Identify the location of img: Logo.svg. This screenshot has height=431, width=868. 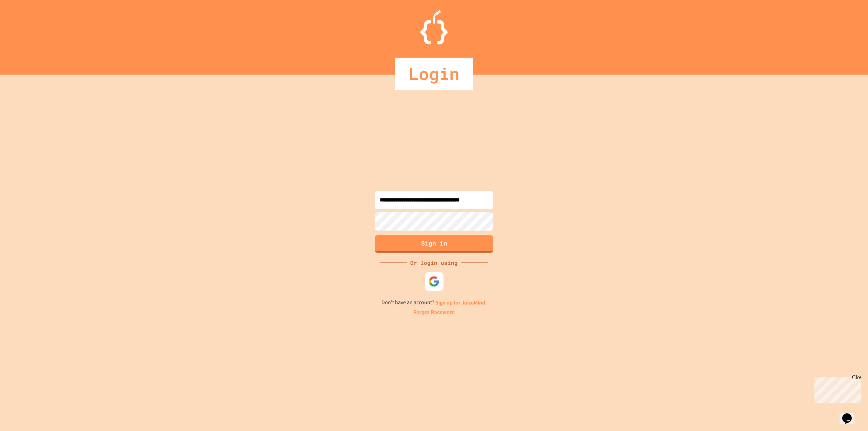
(434, 27).